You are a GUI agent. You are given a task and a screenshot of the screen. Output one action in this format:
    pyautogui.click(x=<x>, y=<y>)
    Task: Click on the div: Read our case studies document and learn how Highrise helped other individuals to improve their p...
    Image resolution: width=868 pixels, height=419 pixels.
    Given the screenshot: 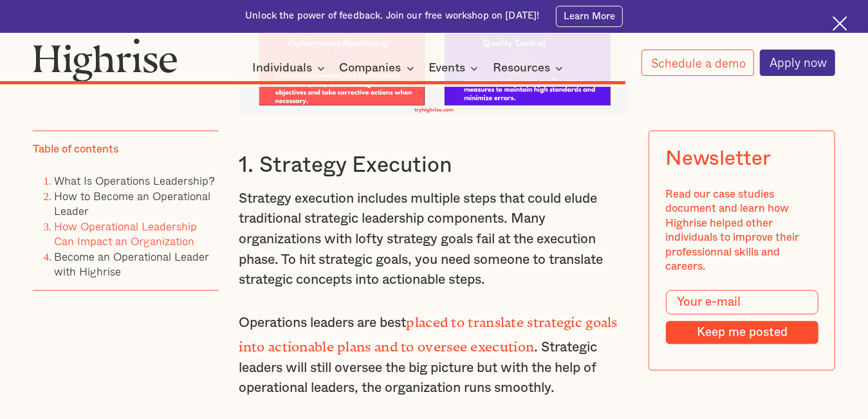 What is the action you would take?
    pyautogui.click(x=742, y=231)
    